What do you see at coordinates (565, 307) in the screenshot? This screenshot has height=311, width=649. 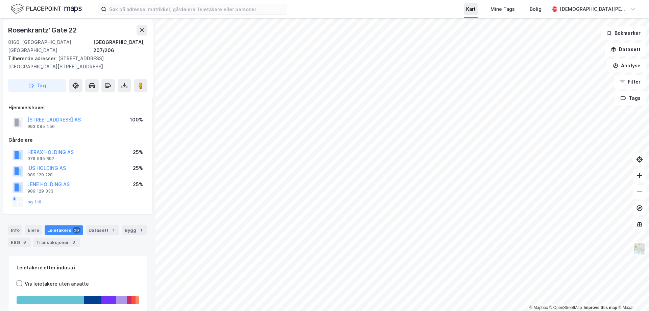 I see `a: OpenStreetMap` at bounding box center [565, 307].